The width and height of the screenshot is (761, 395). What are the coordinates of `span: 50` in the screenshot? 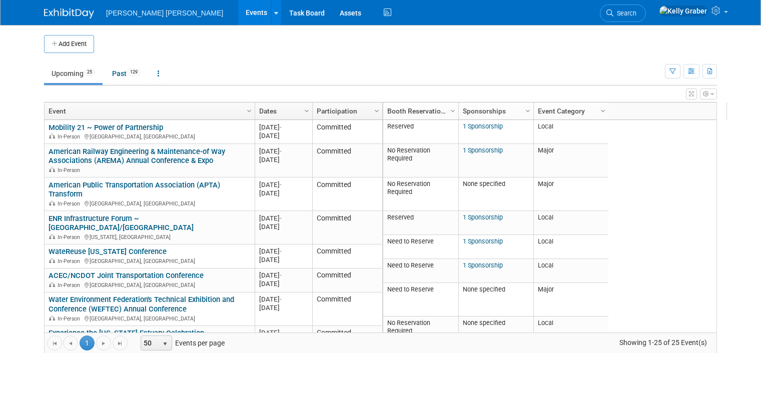 It's located at (150, 343).